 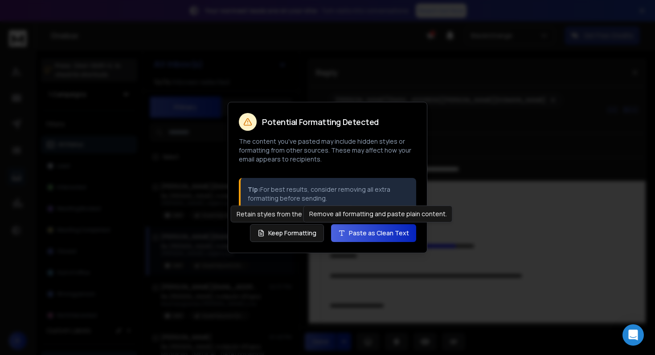 I want to click on p: The content you've pasted may include hidden styles or formatting from other sources. These may a..., so click(x=327, y=150).